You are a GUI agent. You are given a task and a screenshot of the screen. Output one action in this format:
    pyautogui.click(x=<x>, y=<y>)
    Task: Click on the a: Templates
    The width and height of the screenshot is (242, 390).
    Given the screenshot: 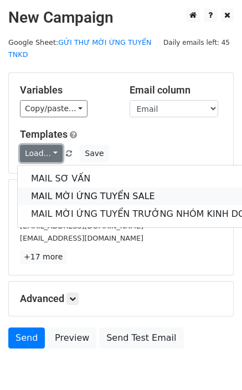 What is the action you would take?
    pyautogui.click(x=44, y=134)
    